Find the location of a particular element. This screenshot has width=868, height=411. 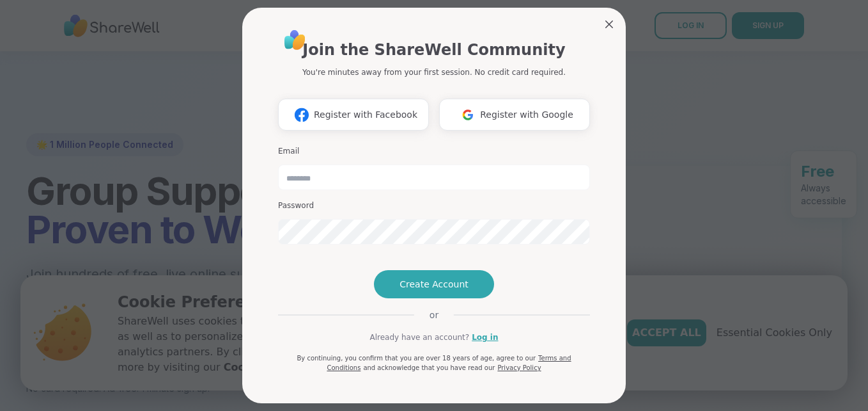

a: Privacy Policy is located at coordinates (519, 368).